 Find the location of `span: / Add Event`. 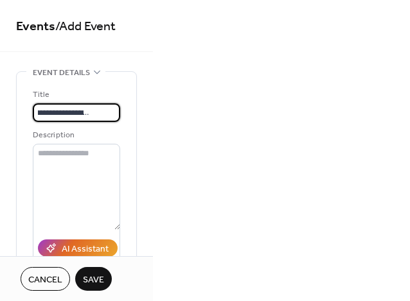

span: / Add Event is located at coordinates (85, 26).